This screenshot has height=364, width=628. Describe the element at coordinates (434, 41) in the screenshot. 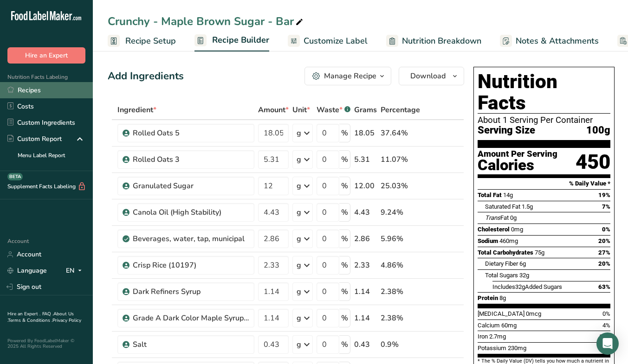

I see `a: Nutrition Breakdown` at that location.